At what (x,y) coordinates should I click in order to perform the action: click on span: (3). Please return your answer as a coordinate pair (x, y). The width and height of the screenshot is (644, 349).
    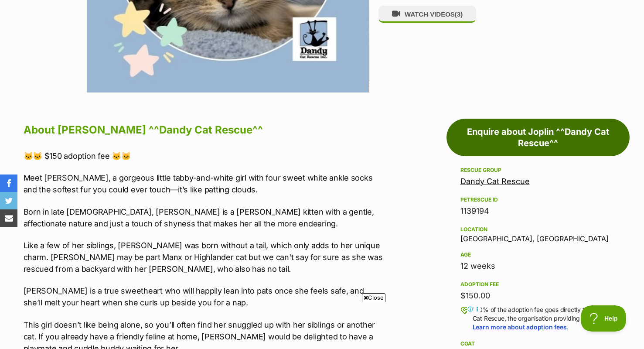
    Looking at the image, I should click on (458, 14).